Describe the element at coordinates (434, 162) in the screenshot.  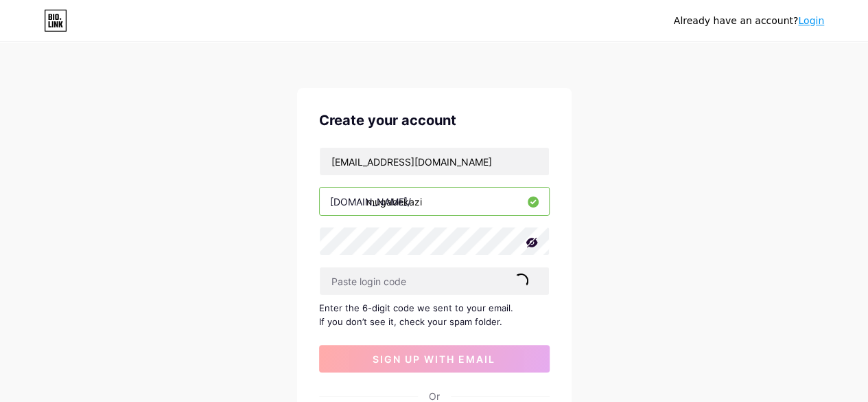
I see `input: Email` at that location.